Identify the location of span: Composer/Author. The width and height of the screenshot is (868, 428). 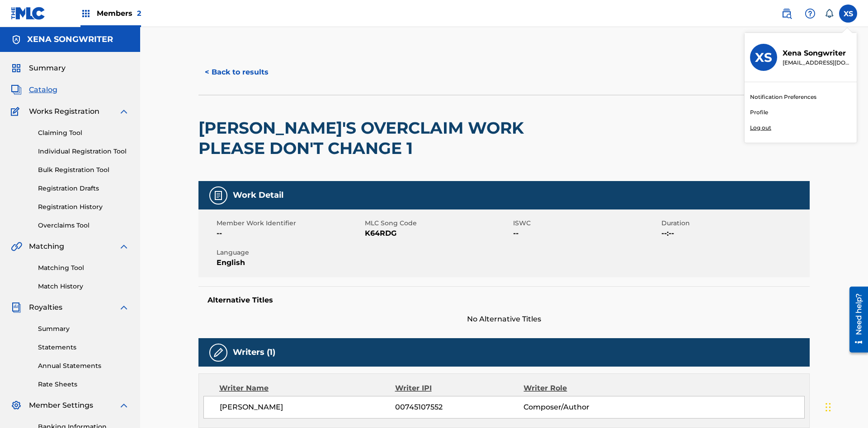
(582, 407).